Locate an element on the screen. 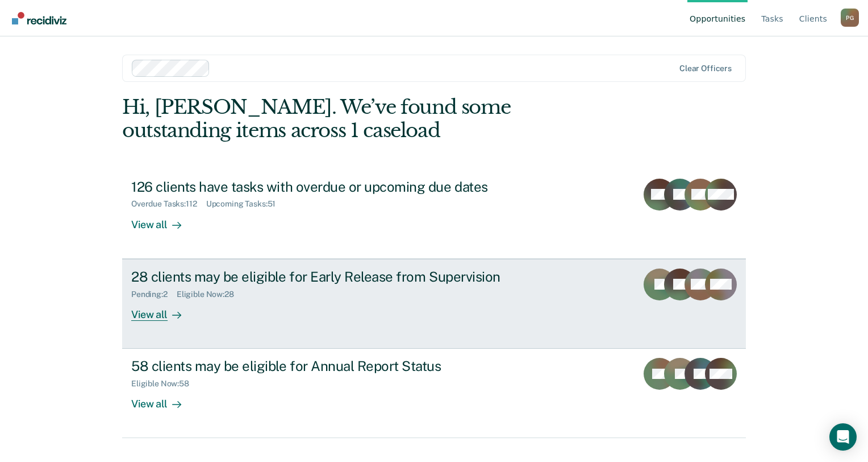 The height and width of the screenshot is (462, 868). div: Eligible Now : 28 is located at coordinates (209, 294).